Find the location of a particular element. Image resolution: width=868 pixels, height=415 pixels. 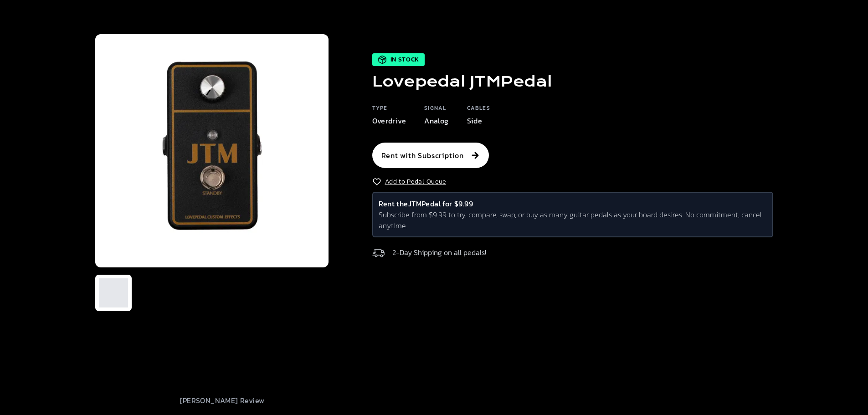

p: 2-Day Shipping on all pedals! is located at coordinates (440, 252).